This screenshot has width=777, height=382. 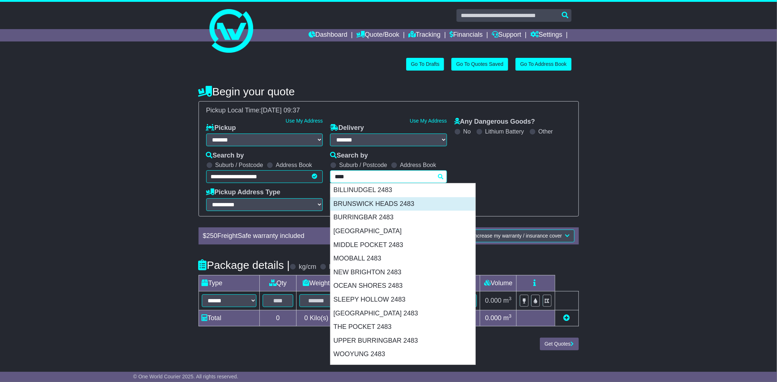 What do you see at coordinates (403, 190) in the screenshot?
I see `div: BILLINUDGEL 2483` at bounding box center [403, 190].